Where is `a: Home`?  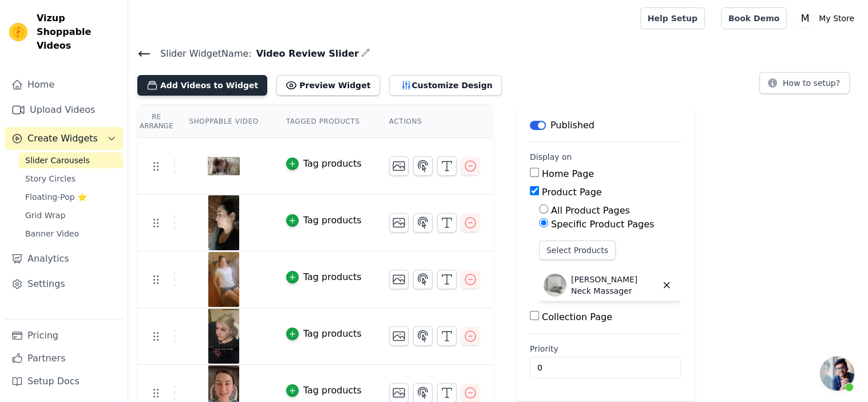 a: Home is located at coordinates (63, 85).